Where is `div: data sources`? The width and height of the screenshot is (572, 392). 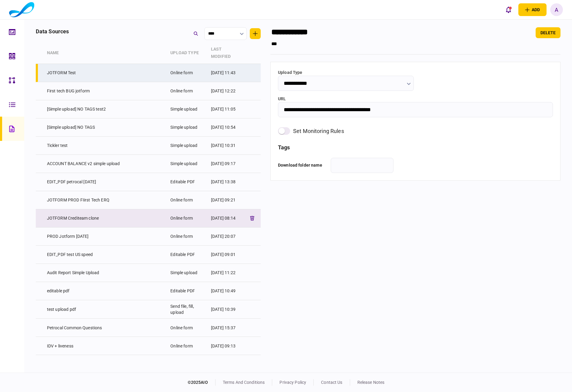
div: data sources is located at coordinates (52, 31).